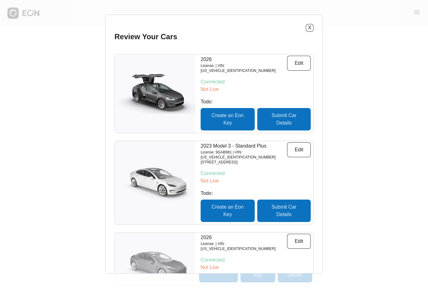 This screenshot has width=428, height=288. Describe the element at coordinates (244, 146) in the screenshot. I see `p: 2023 Model 3 - Standard Plus` at that location.